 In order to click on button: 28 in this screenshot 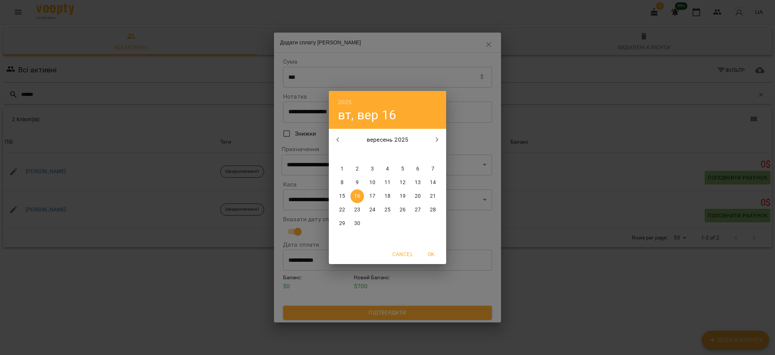, I will do `click(433, 210)`.